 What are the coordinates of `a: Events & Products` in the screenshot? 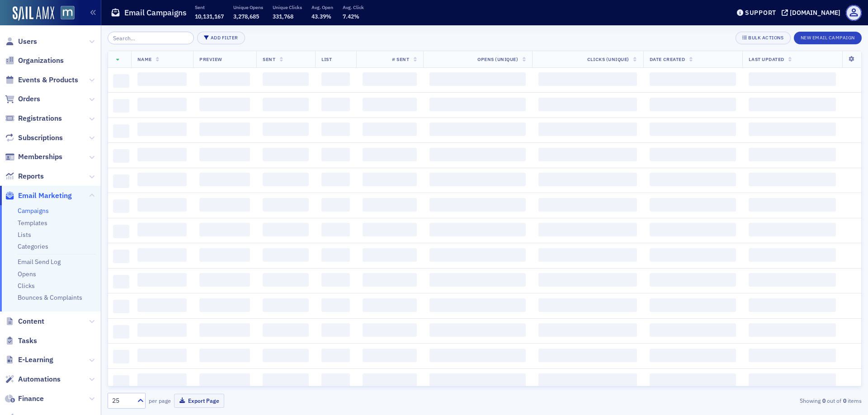 It's located at (41, 80).